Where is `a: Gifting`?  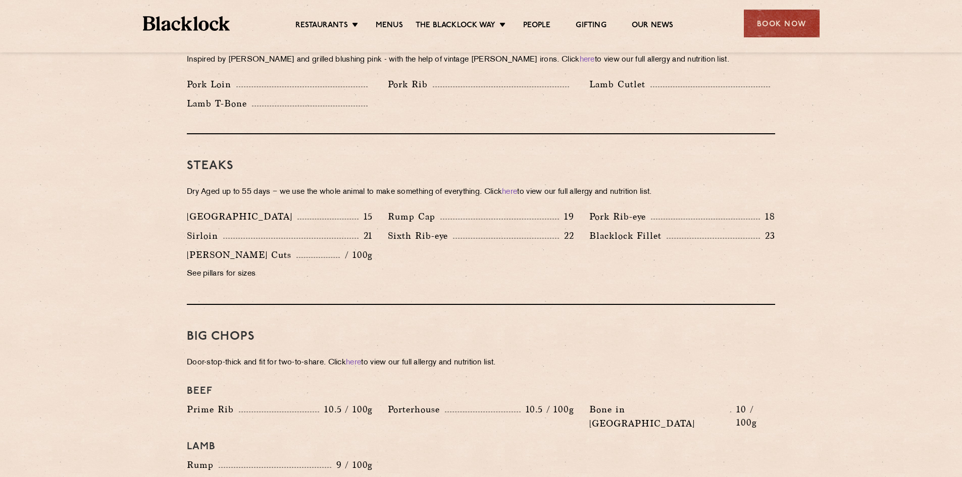
a: Gifting is located at coordinates (591, 26).